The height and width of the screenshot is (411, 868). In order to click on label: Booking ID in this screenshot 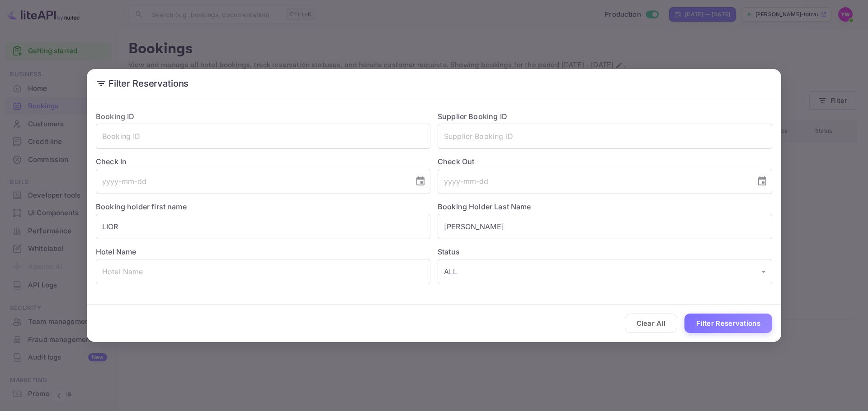, I will do `click(115, 116)`.